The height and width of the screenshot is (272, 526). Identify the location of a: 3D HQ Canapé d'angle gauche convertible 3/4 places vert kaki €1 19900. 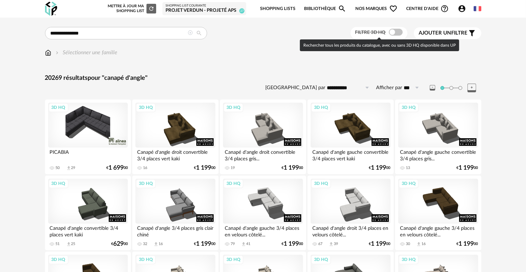
(350, 137).